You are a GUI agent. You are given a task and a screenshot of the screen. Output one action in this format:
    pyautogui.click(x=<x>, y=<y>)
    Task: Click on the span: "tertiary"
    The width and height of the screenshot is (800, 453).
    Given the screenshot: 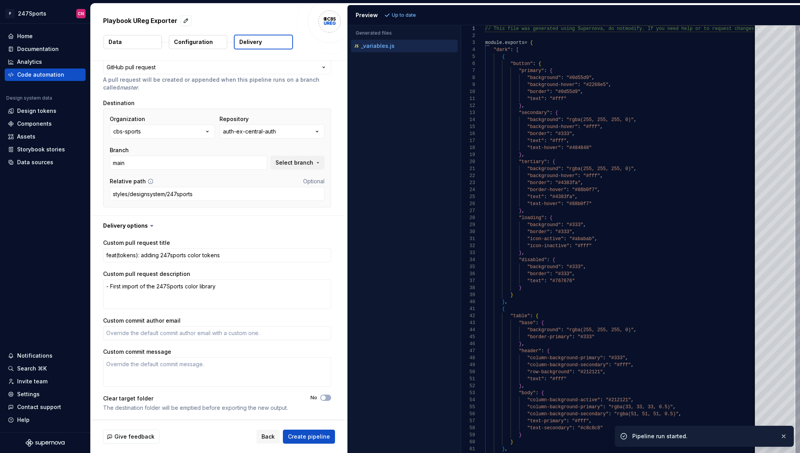 What is the action you would take?
    pyautogui.click(x=533, y=162)
    